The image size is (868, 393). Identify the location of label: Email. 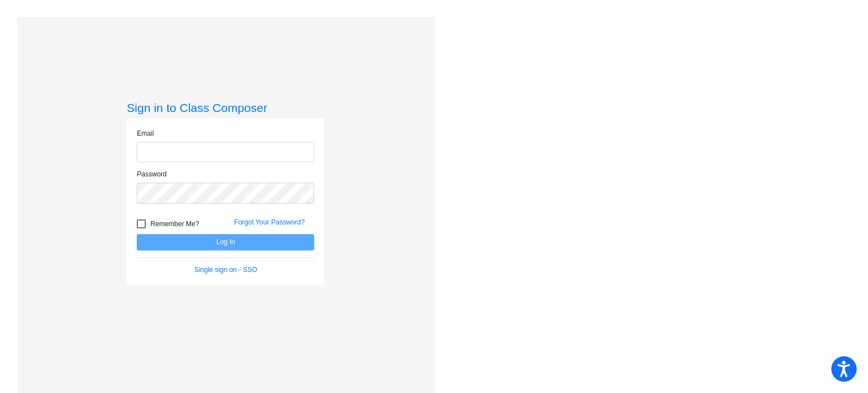
(145, 134).